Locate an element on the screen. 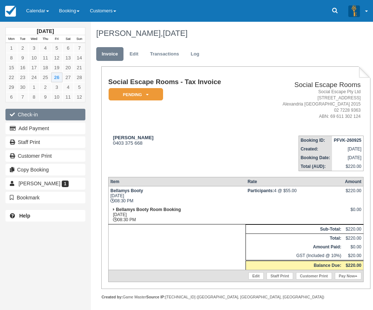 This screenshot has width=373, height=310. a: Pay Now is located at coordinates (348, 276).